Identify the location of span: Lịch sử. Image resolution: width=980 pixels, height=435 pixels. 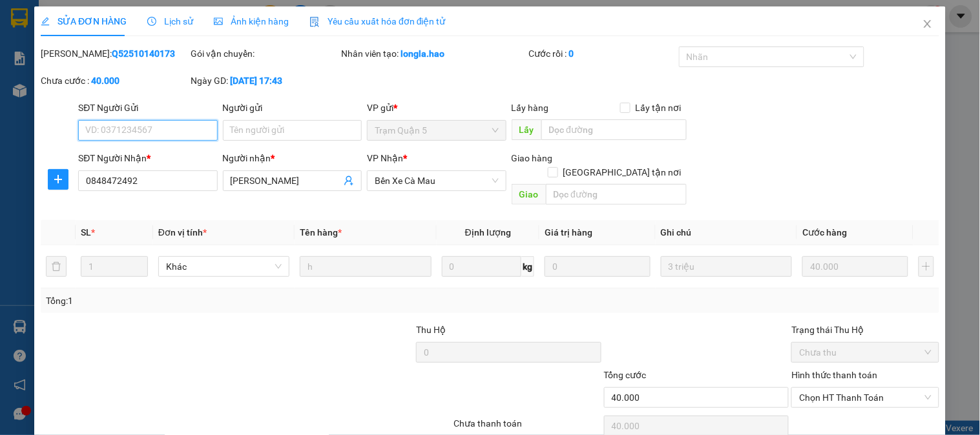
(170, 21).